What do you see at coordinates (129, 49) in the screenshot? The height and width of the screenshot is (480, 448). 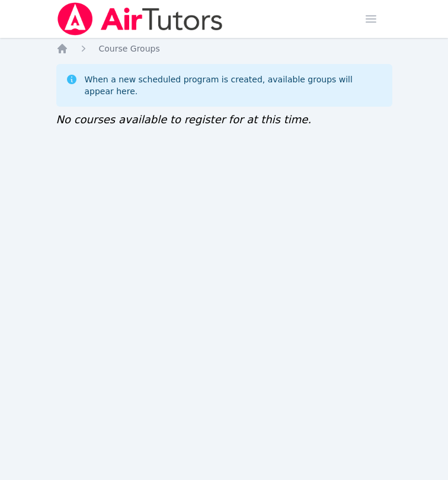 I see `span: Course Groups` at bounding box center [129, 49].